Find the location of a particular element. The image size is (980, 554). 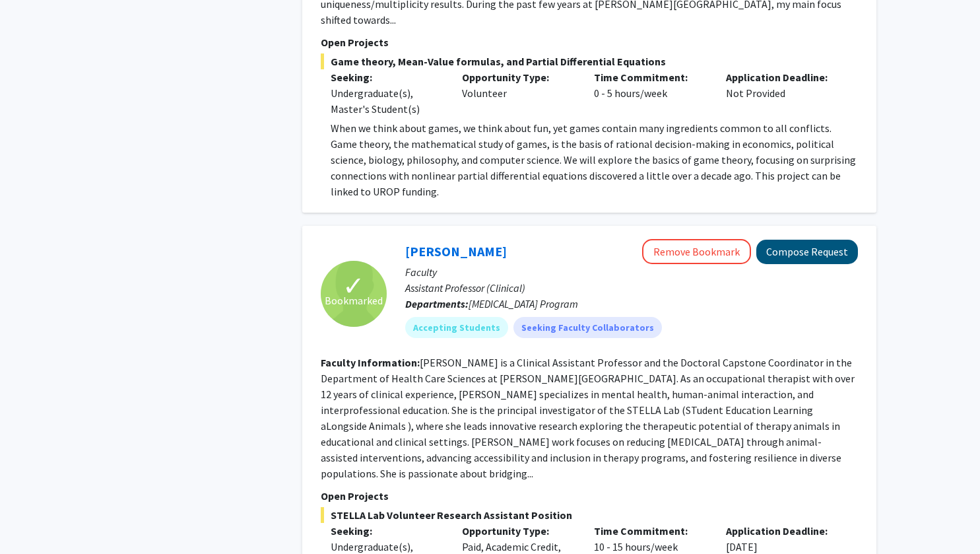

b: Departments: is located at coordinates (437, 304).